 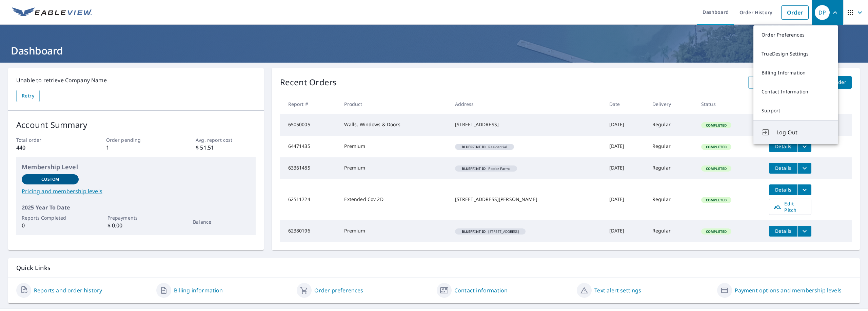 I want to click on a: Pricing and membership levels, so click(x=136, y=191).